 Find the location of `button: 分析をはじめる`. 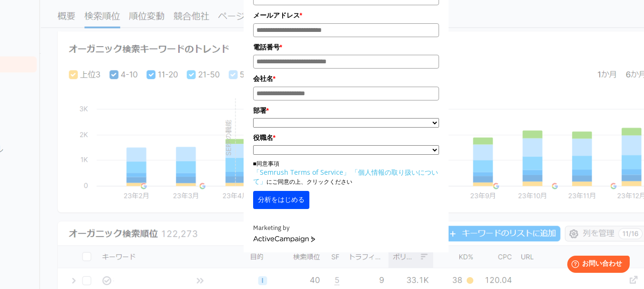

button: 分析をはじめる is located at coordinates (281, 200).